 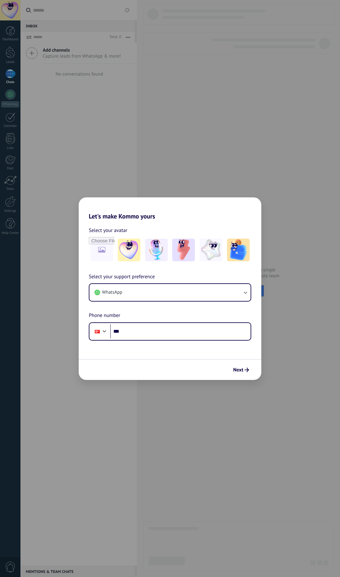 I want to click on img: -3.jpeg, so click(x=183, y=250).